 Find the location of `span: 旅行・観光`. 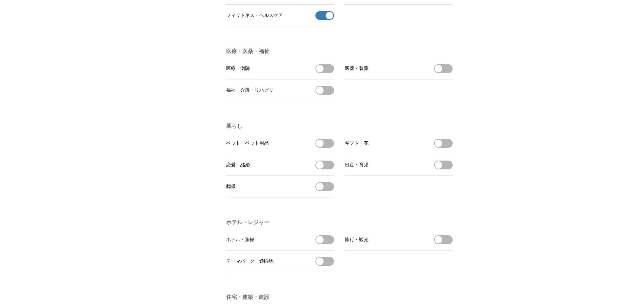

span: 旅行・観光 is located at coordinates (357, 240).